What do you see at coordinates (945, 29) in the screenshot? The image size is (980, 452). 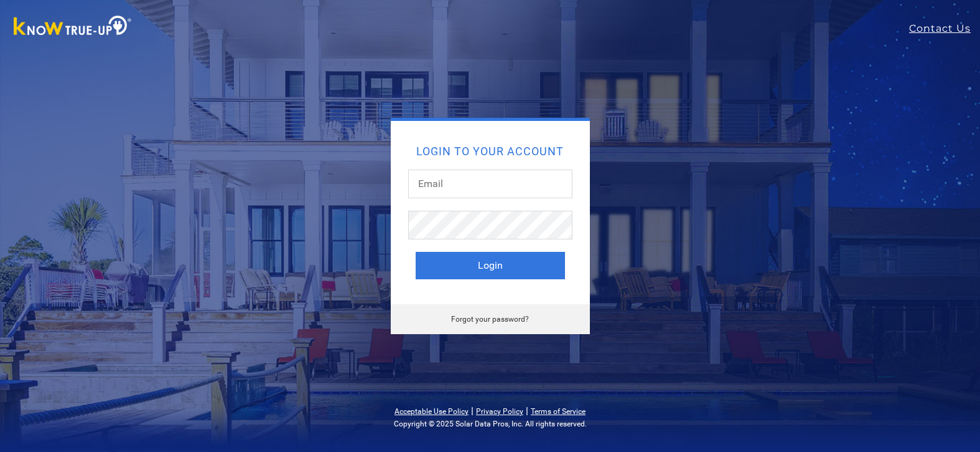 I see `a: Contact Us` at bounding box center [945, 29].